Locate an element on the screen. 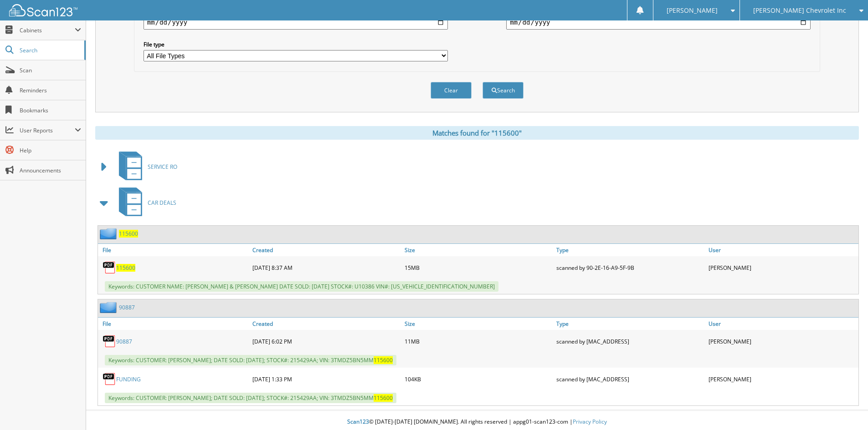 The width and height of the screenshot is (868, 430). span: User Reports is located at coordinates (47, 130).